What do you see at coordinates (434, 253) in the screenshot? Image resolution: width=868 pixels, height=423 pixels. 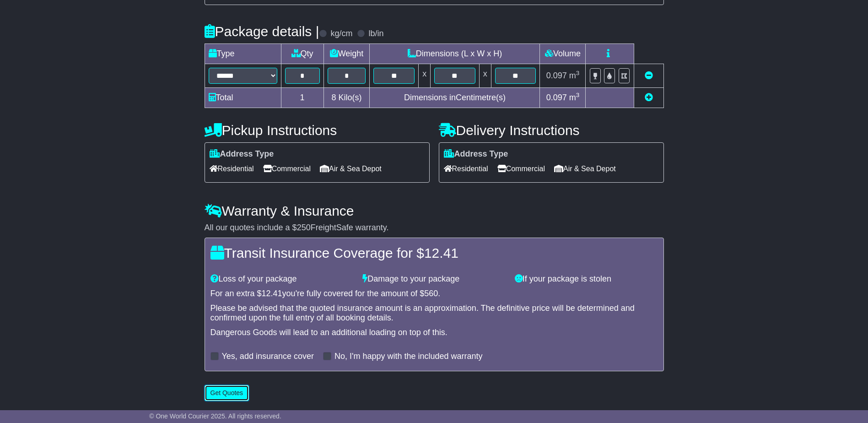 I see `h4: Transit Insurance Coverage for $` at bounding box center [434, 253].